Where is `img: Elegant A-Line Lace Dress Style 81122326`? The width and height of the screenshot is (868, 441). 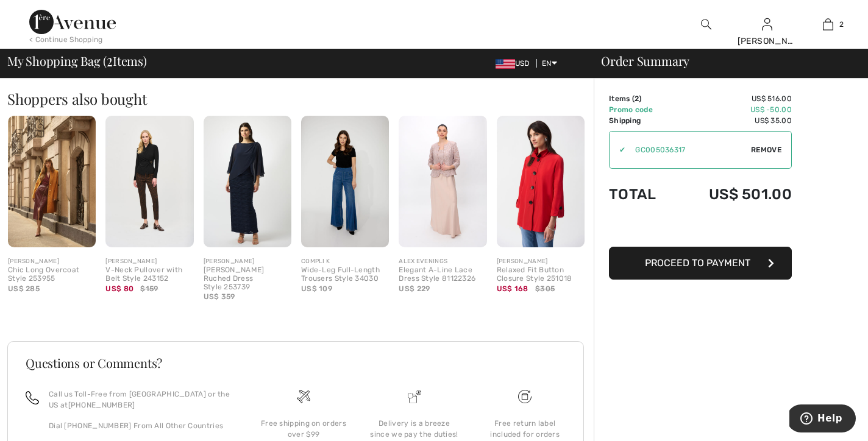
img: Elegant A-Line Lace Dress Style 81122326 is located at coordinates (443, 182).